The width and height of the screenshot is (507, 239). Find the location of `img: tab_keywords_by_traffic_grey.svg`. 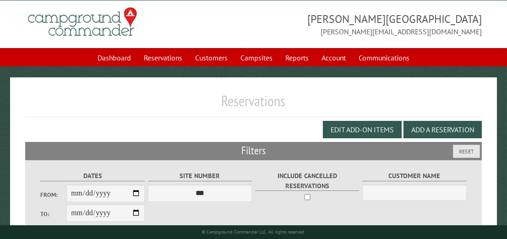

img: tab_keywords_by_traffic_grey.svg is located at coordinates (95, 57).